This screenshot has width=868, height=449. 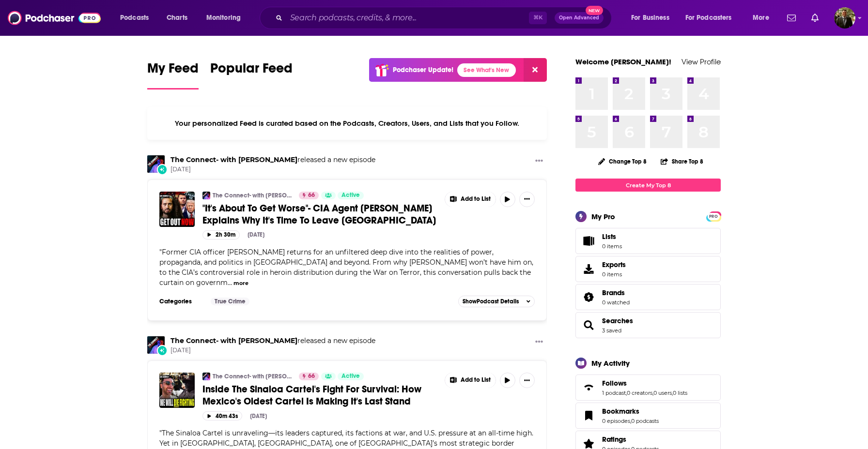 I want to click on a: 66, so click(x=309, y=196).